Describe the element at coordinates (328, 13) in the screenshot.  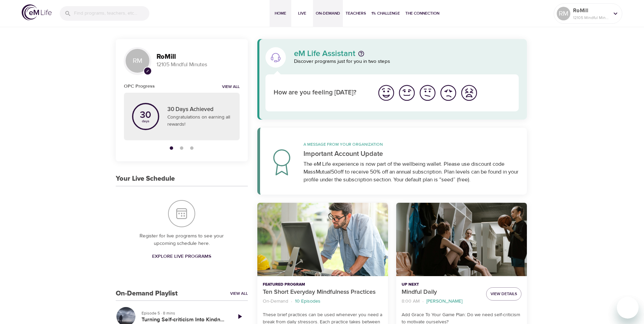
I see `span: On-Demand` at that location.